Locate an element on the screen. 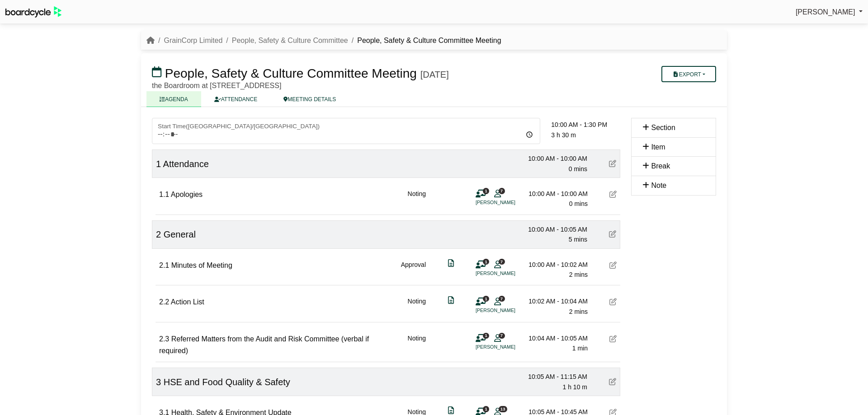  div: 10:04 AM - 10:05 AM is located at coordinates (556, 338).